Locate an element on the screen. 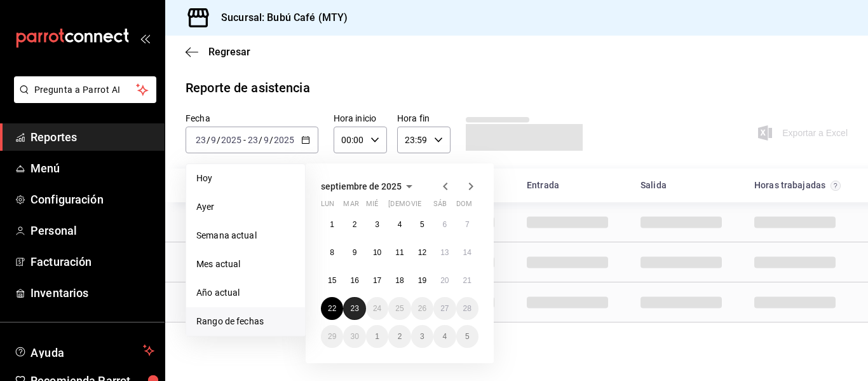  button: 29 de septiembre de 2025 is located at coordinates (331, 336).